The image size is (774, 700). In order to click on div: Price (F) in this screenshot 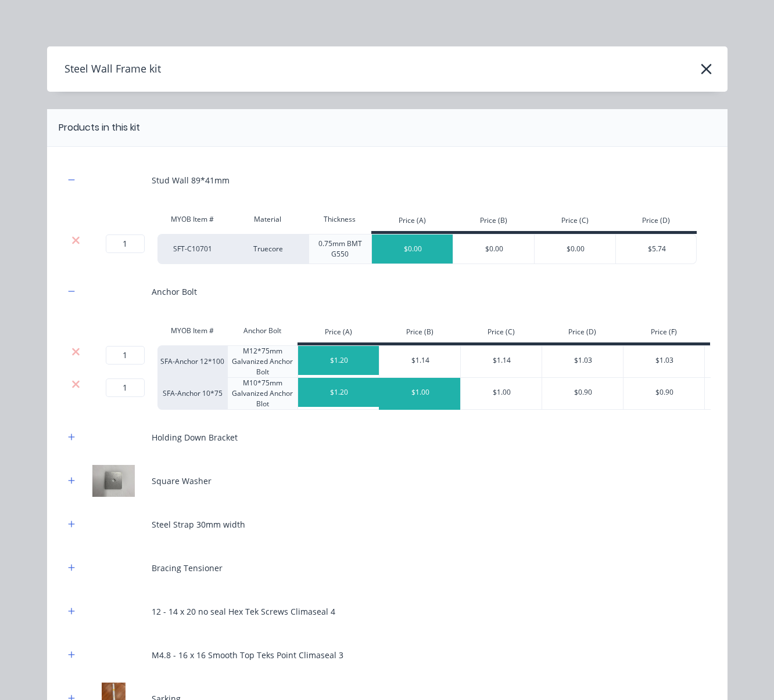, I will do `click(663, 334)`.